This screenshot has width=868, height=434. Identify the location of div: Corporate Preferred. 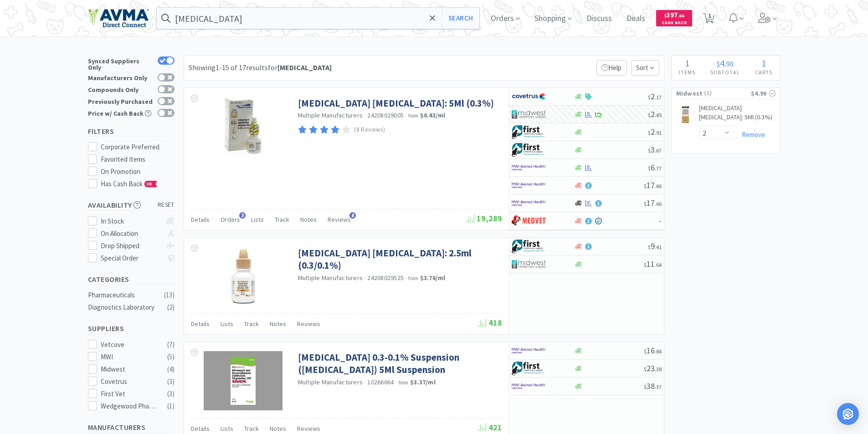
(137, 147).